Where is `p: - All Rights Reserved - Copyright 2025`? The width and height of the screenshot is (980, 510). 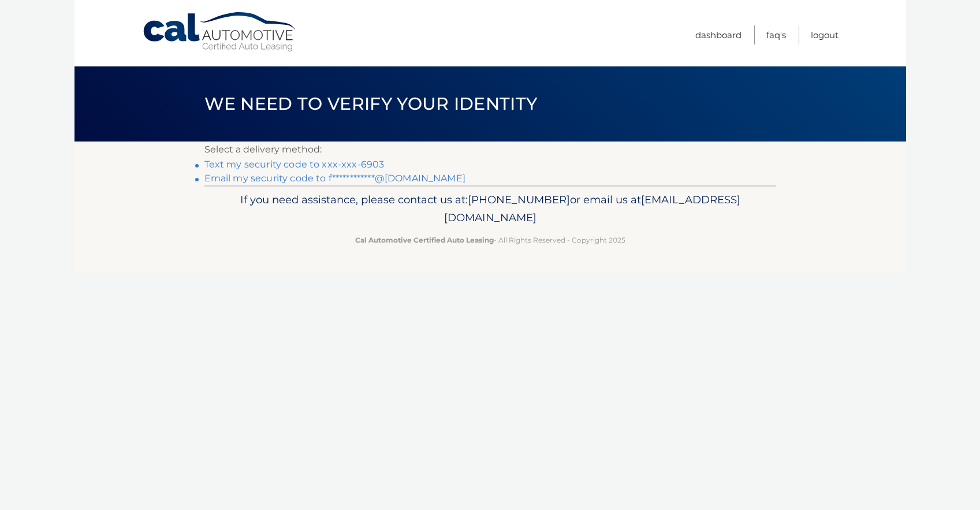
p: - All Rights Reserved - Copyright 2025 is located at coordinates (490, 240).